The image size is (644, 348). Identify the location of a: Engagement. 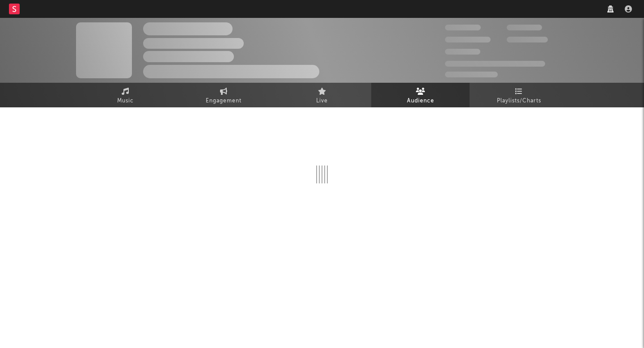
(223, 95).